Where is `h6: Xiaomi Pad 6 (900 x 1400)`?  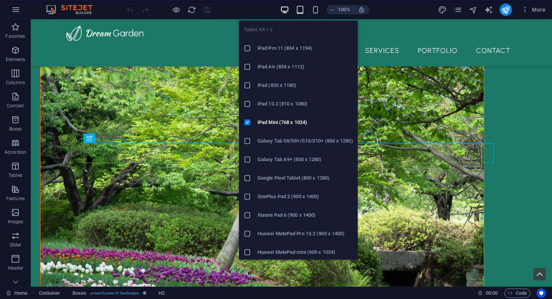 h6: Xiaomi Pad 6 (900 x 1400) is located at coordinates (305, 215).